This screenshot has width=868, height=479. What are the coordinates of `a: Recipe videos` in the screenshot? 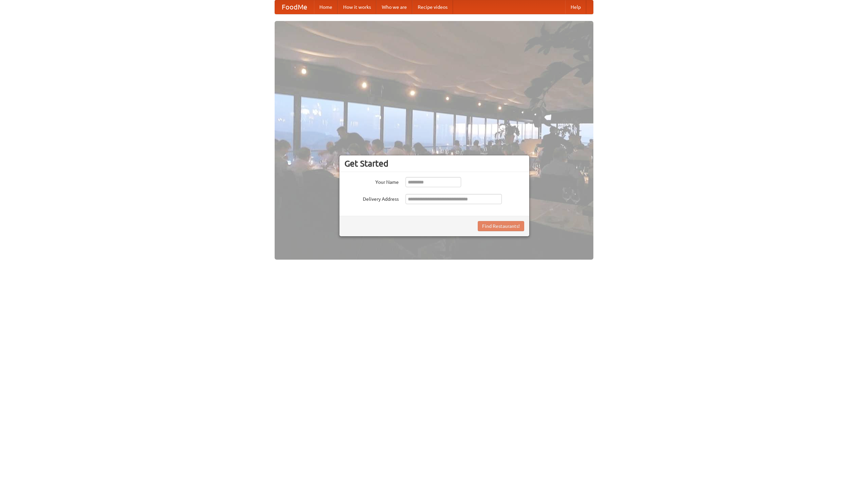 It's located at (433, 7).